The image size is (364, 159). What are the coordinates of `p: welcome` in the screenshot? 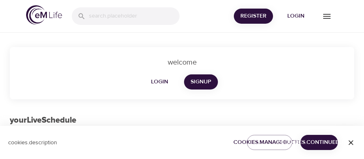 It's located at (182, 62).